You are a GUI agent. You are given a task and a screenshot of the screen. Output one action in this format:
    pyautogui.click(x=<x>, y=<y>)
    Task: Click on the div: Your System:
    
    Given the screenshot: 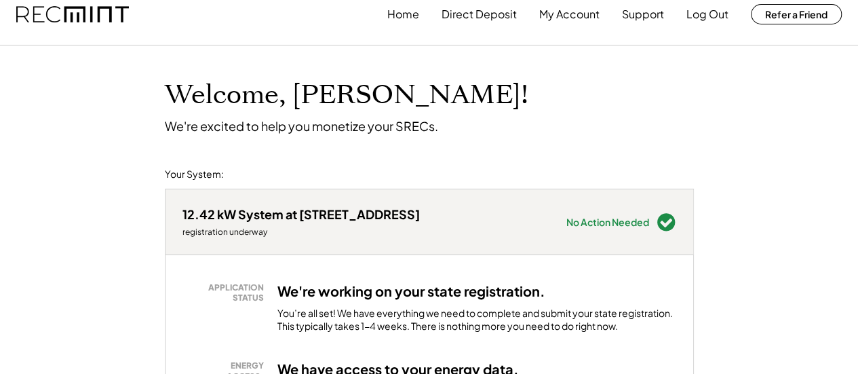 What is the action you would take?
    pyautogui.click(x=194, y=174)
    